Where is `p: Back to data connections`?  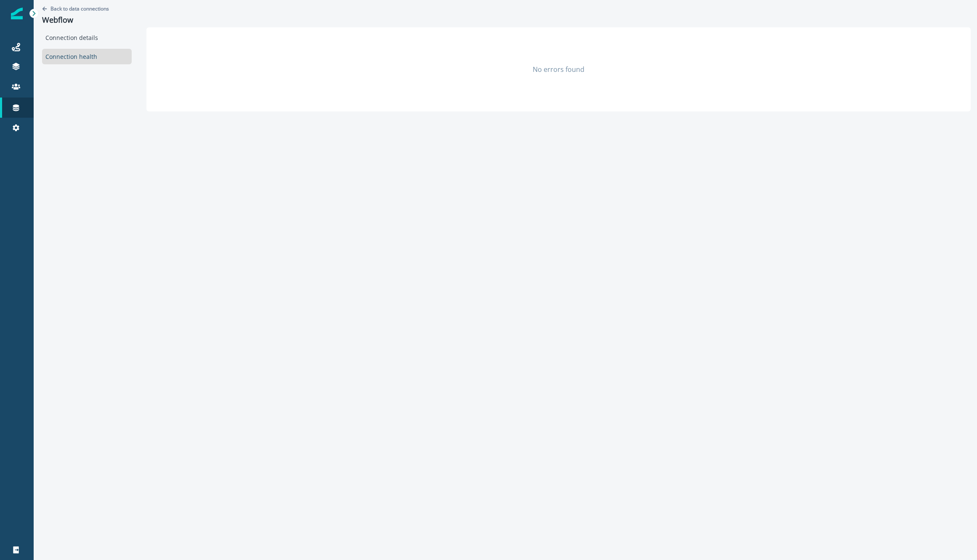 p: Back to data connections is located at coordinates (80, 8).